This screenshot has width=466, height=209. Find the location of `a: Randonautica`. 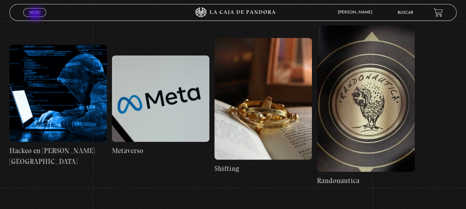

a: Randonautica is located at coordinates (366, 106).